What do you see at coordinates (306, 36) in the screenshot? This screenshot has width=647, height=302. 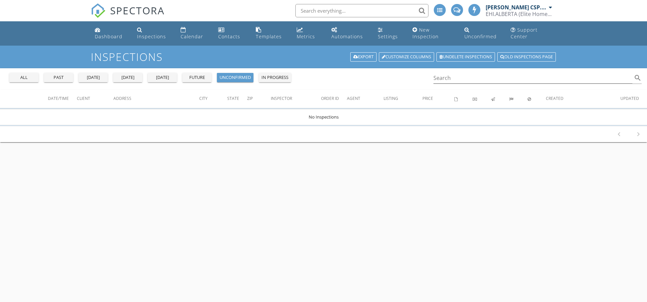 I see `div: Metrics` at bounding box center [306, 36].